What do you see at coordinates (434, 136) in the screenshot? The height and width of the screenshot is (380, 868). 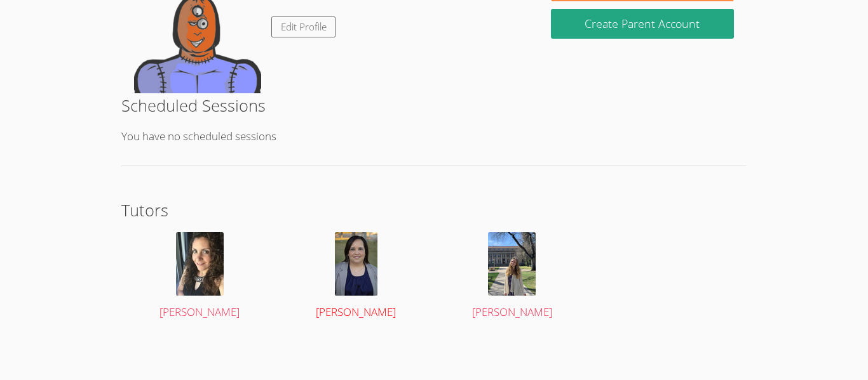 I see `p: You have no scheduled sessions` at bounding box center [434, 136].